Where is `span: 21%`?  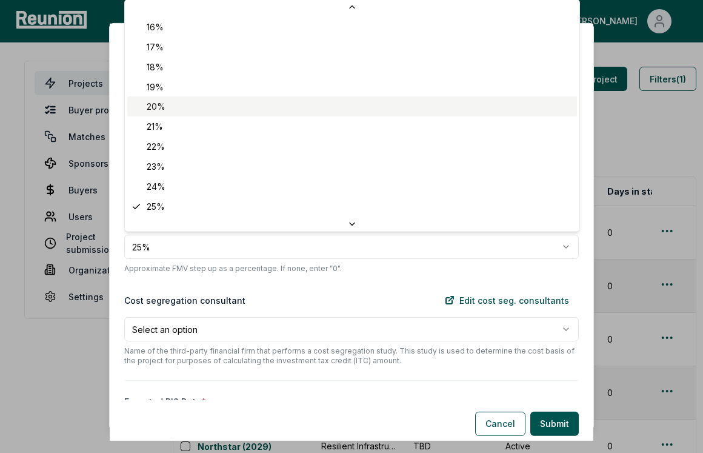
span: 21% is located at coordinates (155, 127).